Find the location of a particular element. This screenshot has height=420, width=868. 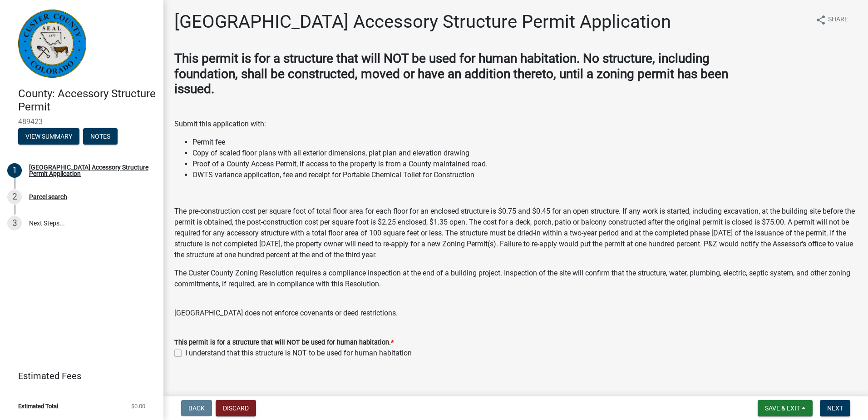

p: The Custer County Zoning Resolution requires a compliance inspection at the end of a building pro... is located at coordinates (516, 278).